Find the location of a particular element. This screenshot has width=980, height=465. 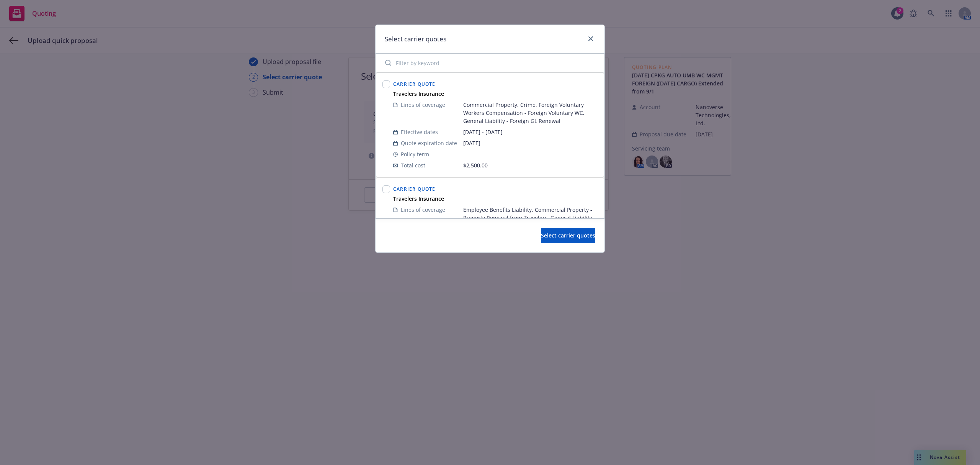

h1: Select carrier quotes is located at coordinates (415, 39).